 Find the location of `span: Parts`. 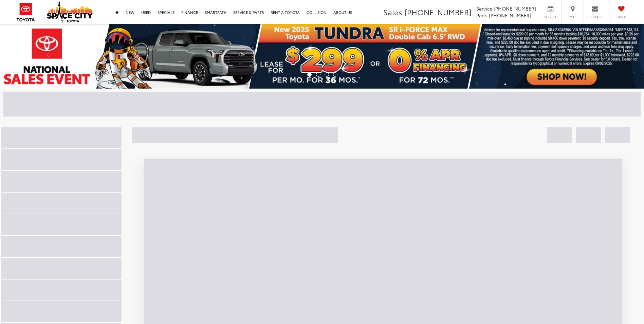

span: Parts is located at coordinates (482, 15).